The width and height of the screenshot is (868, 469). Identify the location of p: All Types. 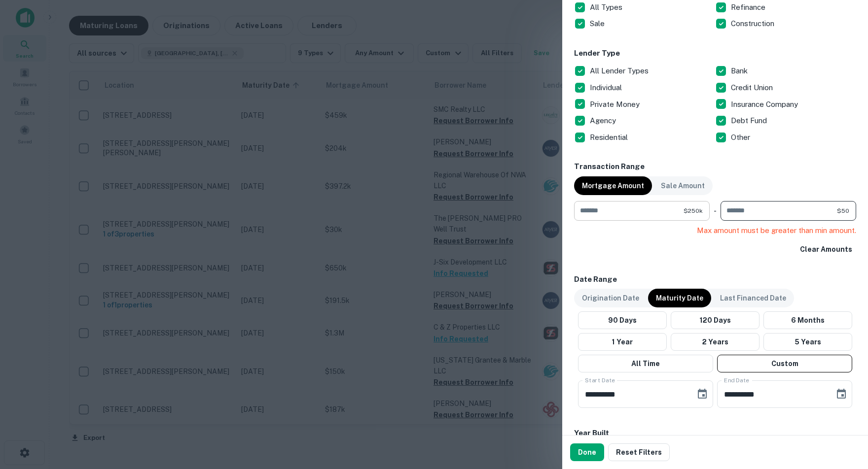
(607, 8).